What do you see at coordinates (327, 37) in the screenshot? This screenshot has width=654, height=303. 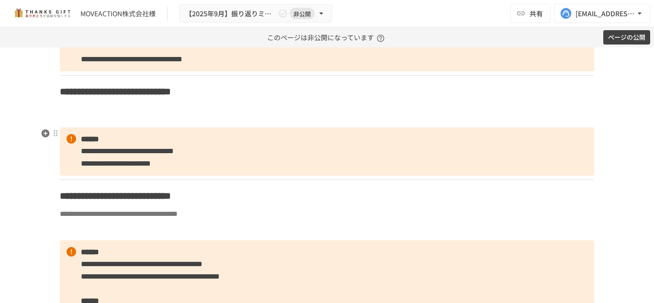 I see `p: このページは非公開になっています` at bounding box center [327, 37].